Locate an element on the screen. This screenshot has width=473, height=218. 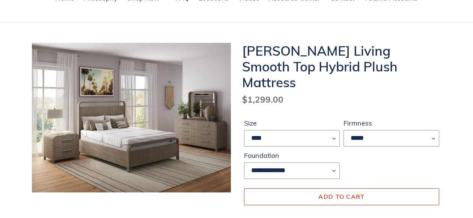
label: Foundation is located at coordinates (292, 155).